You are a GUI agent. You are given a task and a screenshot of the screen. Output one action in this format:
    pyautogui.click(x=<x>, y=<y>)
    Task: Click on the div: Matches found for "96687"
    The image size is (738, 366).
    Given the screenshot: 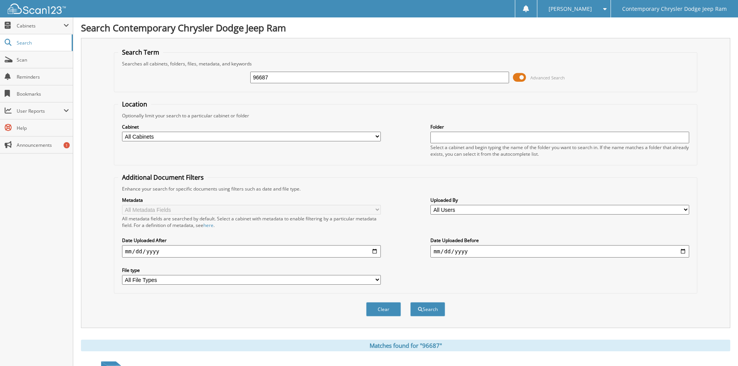 What is the action you would take?
    pyautogui.click(x=405, y=345)
    